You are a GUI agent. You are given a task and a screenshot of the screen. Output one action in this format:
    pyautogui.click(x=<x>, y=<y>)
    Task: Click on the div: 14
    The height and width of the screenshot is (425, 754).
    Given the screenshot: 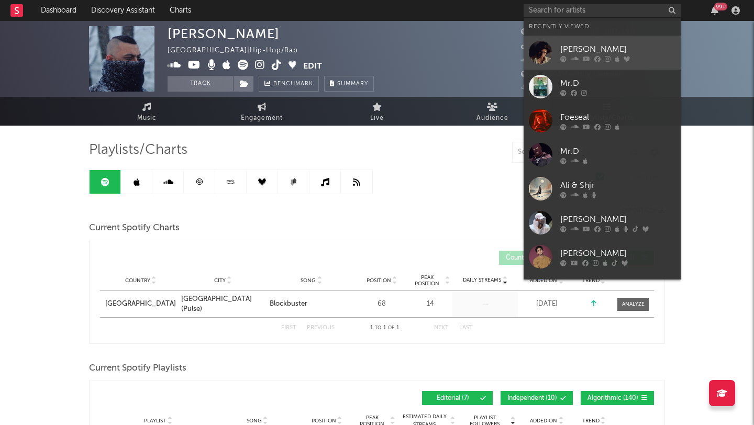 What is the action you would take?
    pyautogui.click(x=430, y=304)
    